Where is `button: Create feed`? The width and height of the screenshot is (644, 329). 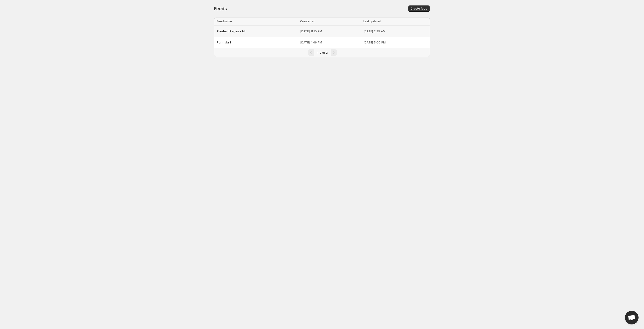 button: Create feed is located at coordinates (419, 9).